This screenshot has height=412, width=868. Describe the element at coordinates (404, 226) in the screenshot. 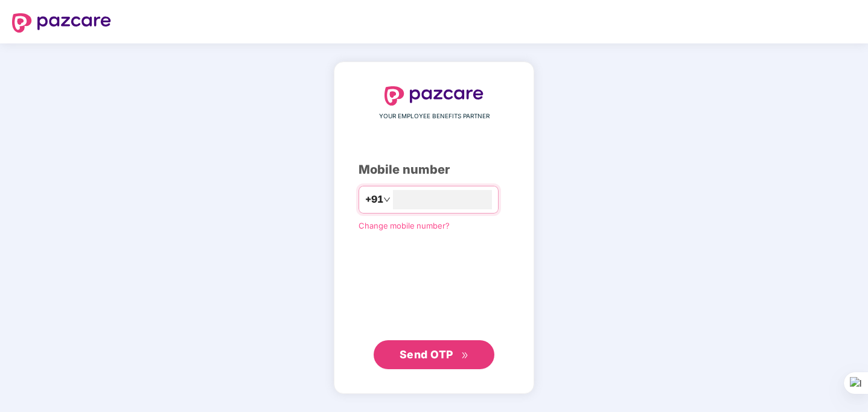

I see `span: Change mobile number?` at that location.